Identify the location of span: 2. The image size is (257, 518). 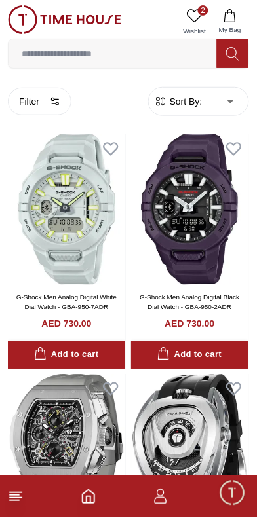
(203, 10).